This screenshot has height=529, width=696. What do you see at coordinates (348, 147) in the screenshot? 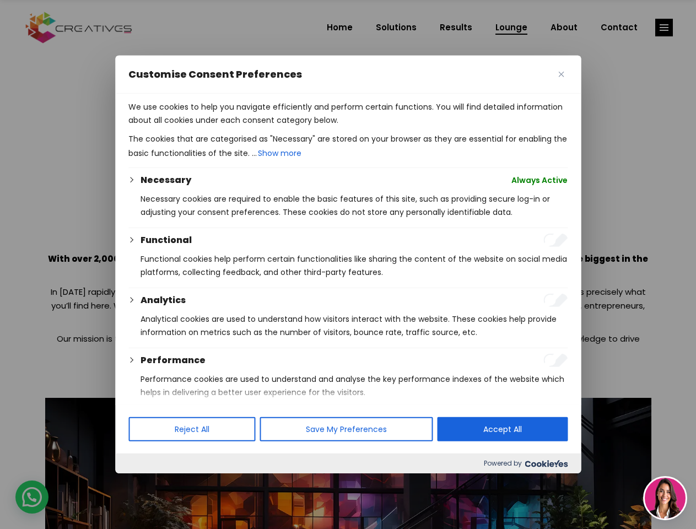
I see `p: The cookies that are categorised as "Necessary" are stored on your browser as they are essential ...` at bounding box center [348, 147].